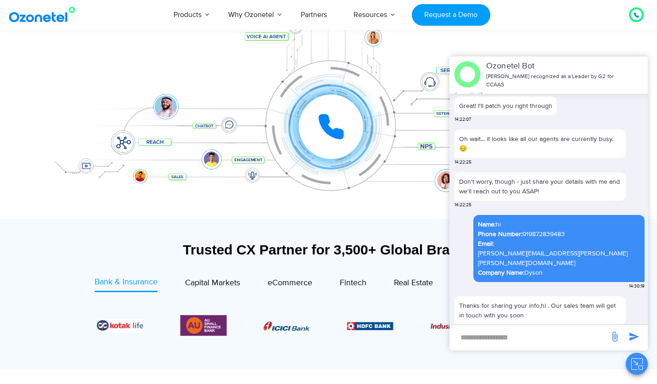 This screenshot has height=384, width=657. Describe the element at coordinates (453, 325) in the screenshot. I see `div: 3 / 6` at that location.